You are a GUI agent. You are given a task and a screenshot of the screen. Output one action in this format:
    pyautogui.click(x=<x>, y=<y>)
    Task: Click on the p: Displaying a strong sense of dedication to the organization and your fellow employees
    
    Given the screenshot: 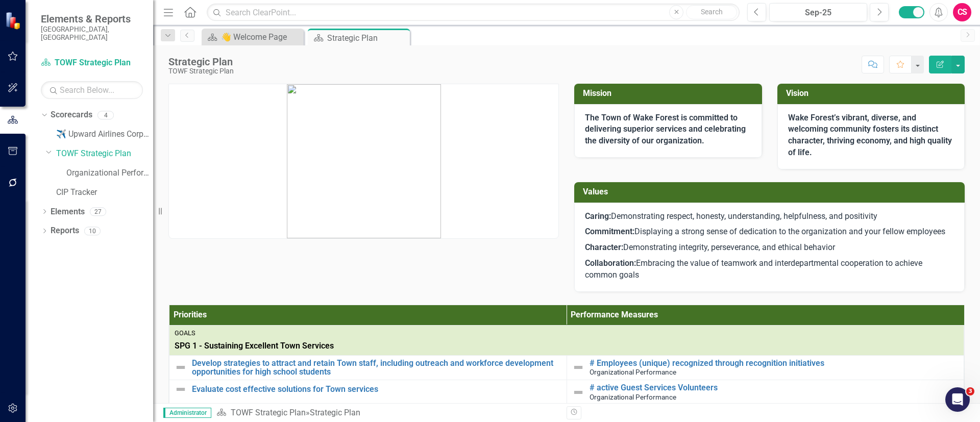 What is the action you would take?
    pyautogui.click(x=769, y=232)
    